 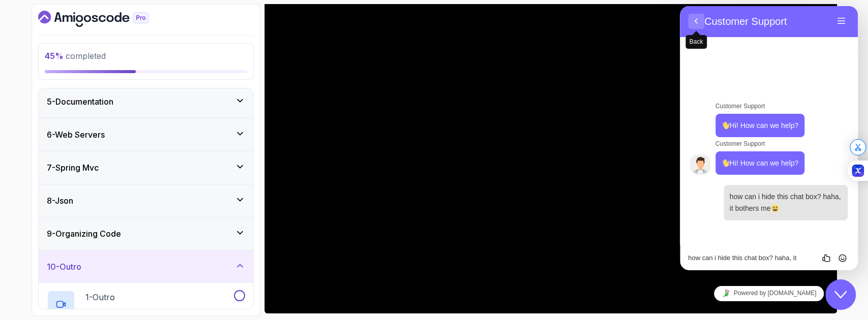 What do you see at coordinates (147, 252) in the screenshot?
I see `div: Rate this chat` at bounding box center [147, 252].